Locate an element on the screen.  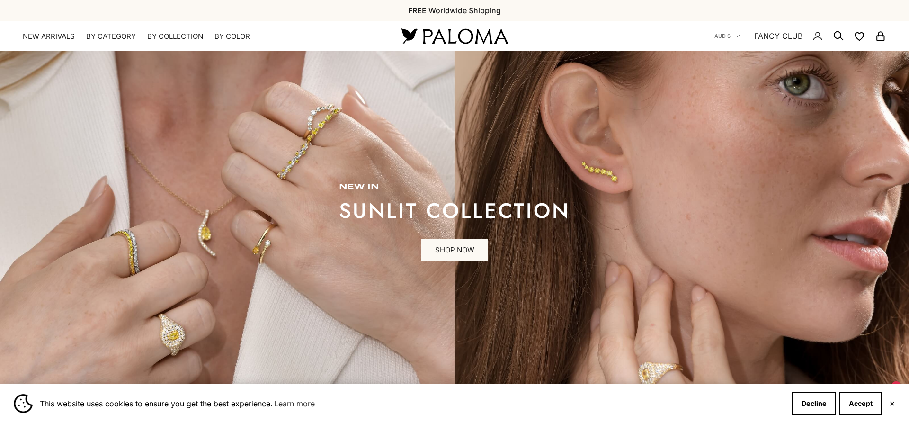
nav: Secondary navigation is located at coordinates (800, 36).